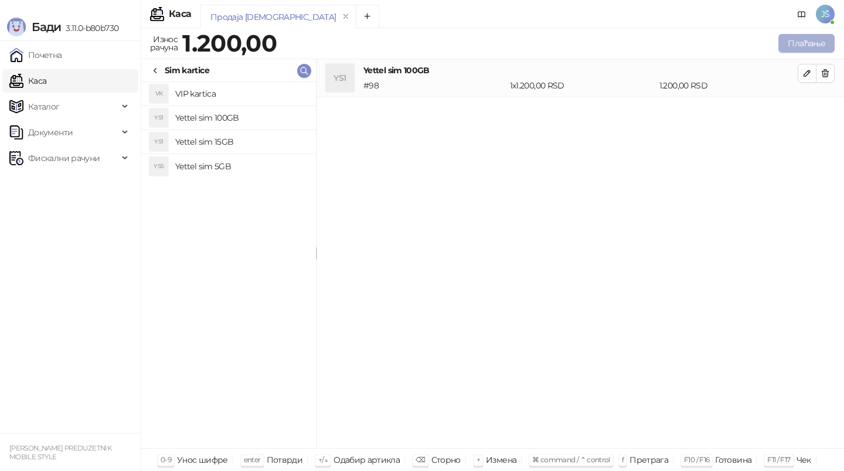 This screenshot has width=844, height=471. I want to click on a: Почетна, so click(36, 55).